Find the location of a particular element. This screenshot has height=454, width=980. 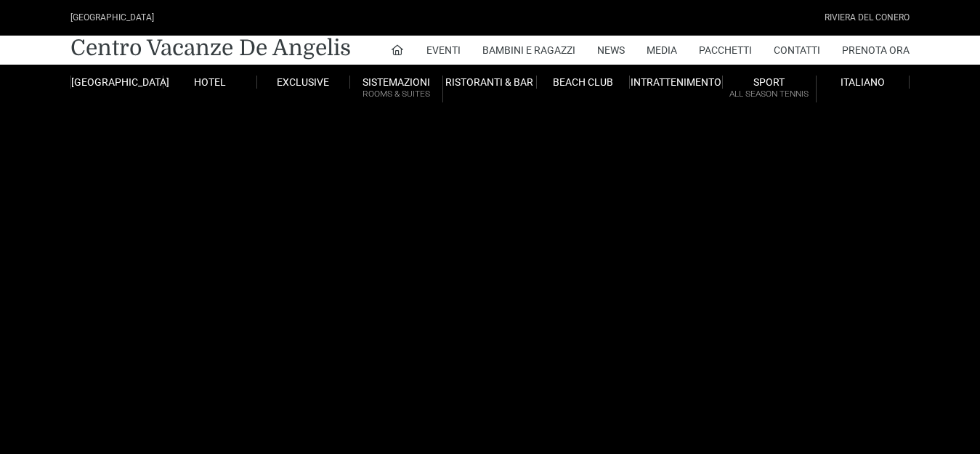

a: Exclusive is located at coordinates (304, 82).